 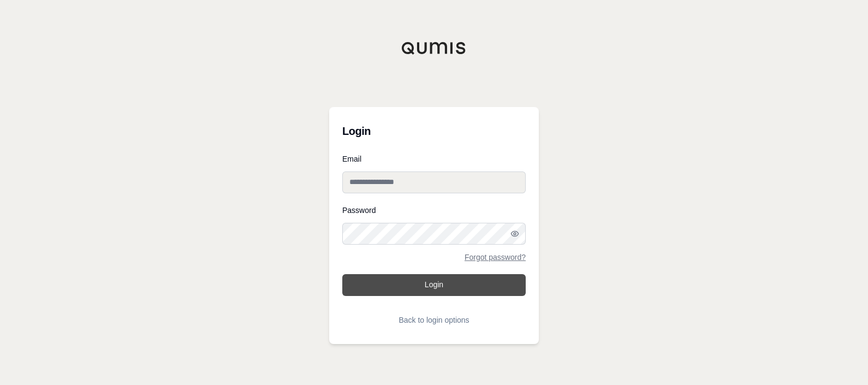 I want to click on h3: Login, so click(x=434, y=131).